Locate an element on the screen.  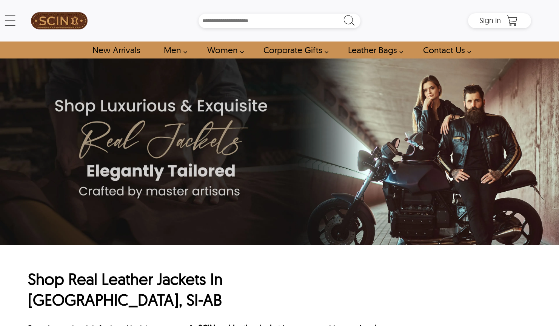
a: Shopping Cart is located at coordinates (512, 21).